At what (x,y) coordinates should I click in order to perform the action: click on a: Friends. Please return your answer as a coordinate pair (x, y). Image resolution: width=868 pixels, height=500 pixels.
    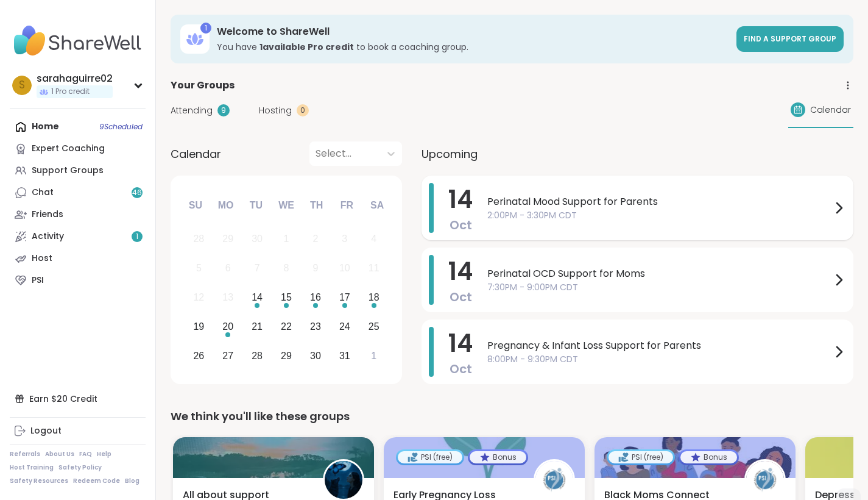
    Looking at the image, I should click on (78, 215).